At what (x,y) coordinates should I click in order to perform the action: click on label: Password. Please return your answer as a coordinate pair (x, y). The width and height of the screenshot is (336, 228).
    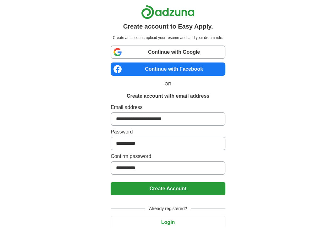
    Looking at the image, I should click on (168, 132).